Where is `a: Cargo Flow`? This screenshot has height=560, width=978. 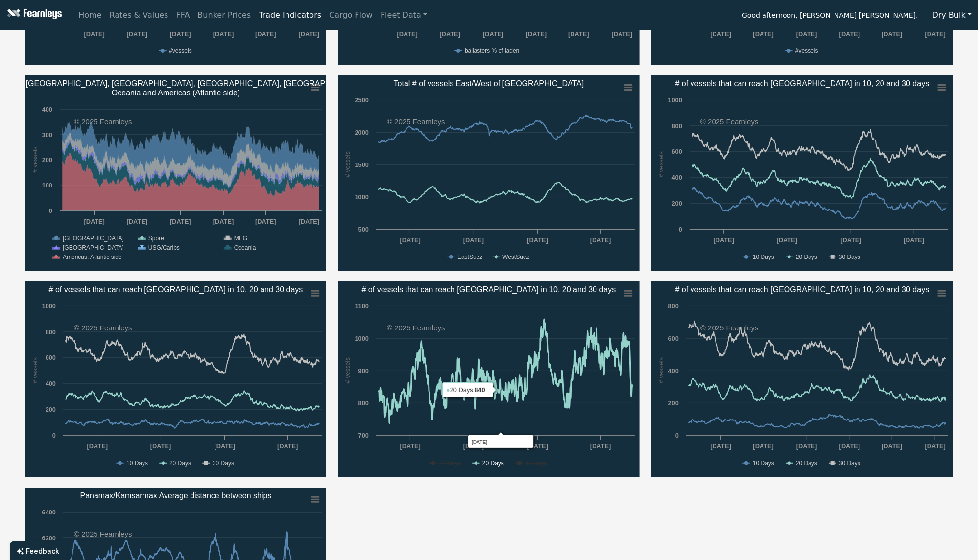 a: Cargo Flow is located at coordinates (351, 15).